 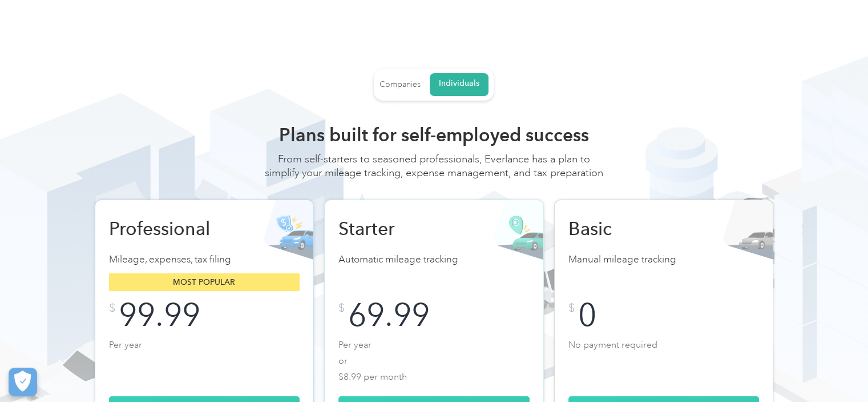 I want to click on h2: Plans built for self-employed success, so click(x=435, y=135).